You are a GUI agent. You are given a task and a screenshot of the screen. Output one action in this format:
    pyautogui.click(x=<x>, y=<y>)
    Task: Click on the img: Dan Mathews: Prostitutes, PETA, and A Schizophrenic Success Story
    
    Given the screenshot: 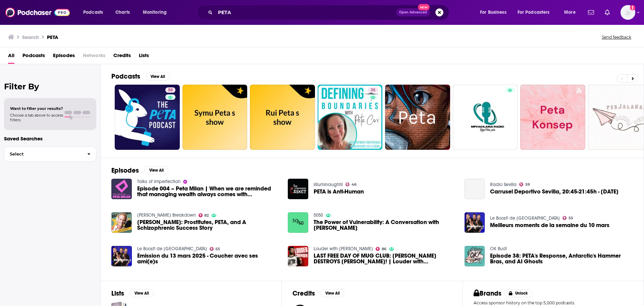 What is the action you would take?
    pyautogui.click(x=121, y=222)
    